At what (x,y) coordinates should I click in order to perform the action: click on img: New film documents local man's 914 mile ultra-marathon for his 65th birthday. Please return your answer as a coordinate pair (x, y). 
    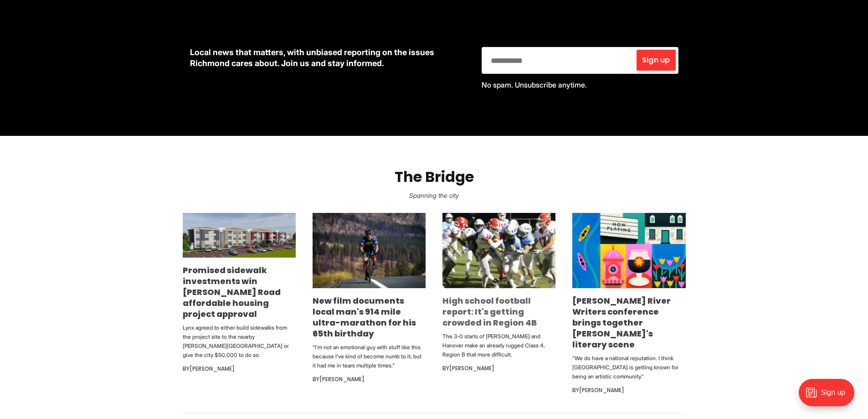
    Looking at the image, I should click on (369, 251).